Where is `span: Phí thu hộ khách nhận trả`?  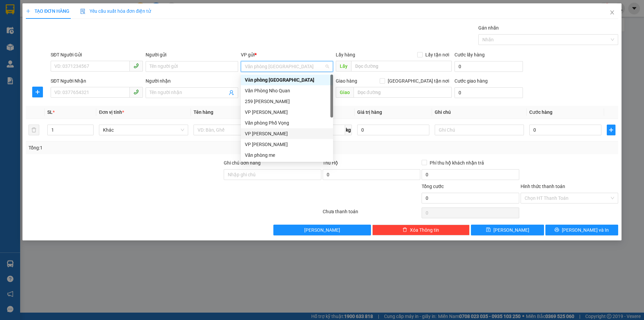 span: Phí thu hộ khách nhận trả is located at coordinates (457, 163).